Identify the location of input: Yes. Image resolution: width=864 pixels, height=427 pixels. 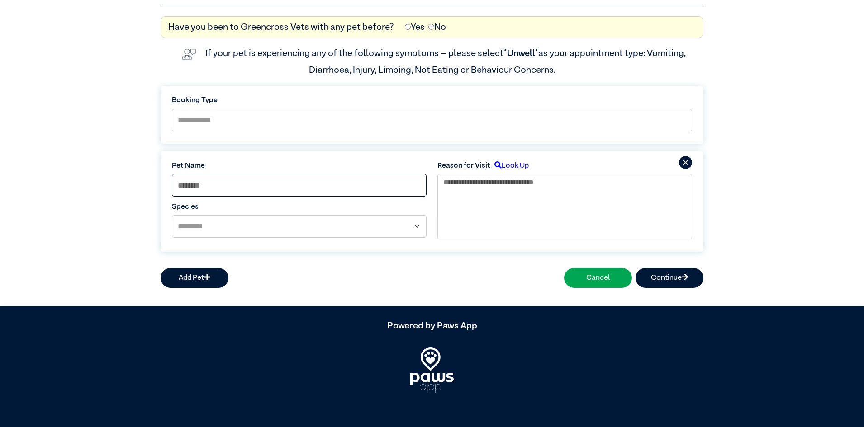
(408, 27).